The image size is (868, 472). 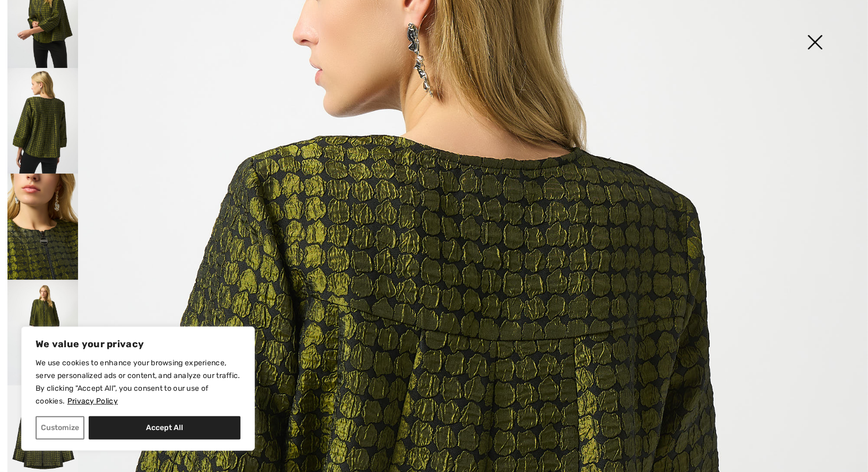 What do you see at coordinates (165, 427) in the screenshot?
I see `button: Accept All` at bounding box center [165, 427].